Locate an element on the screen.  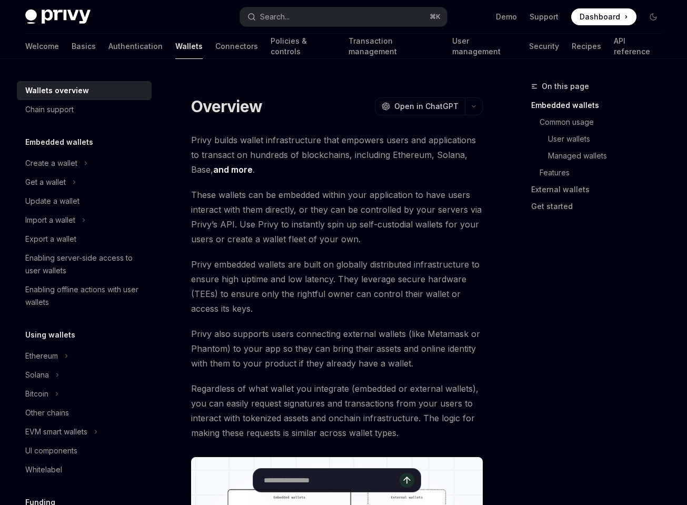
a: Wallets overview is located at coordinates (84, 91).